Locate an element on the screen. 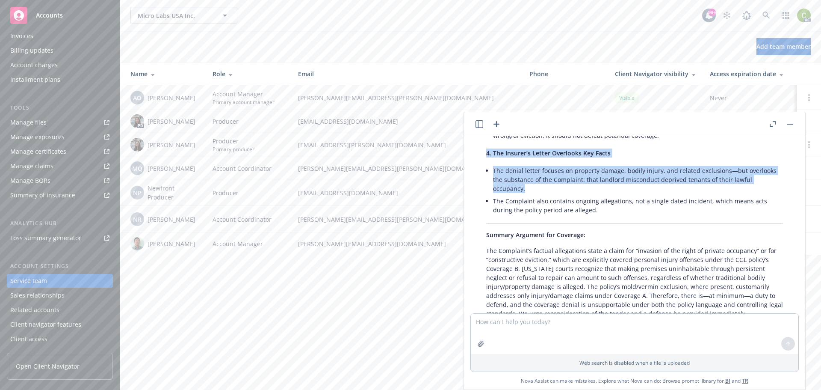  div: Email is located at coordinates (407, 74).